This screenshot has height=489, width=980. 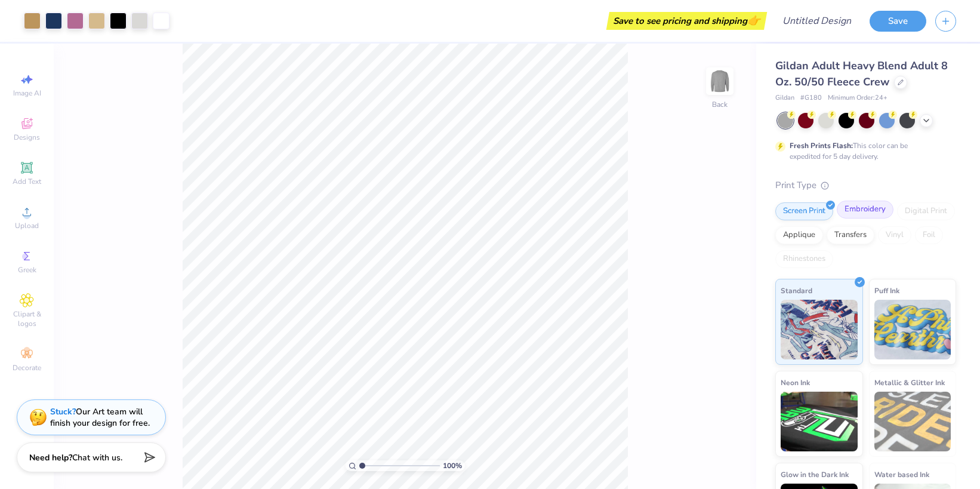 I want to click on div: Foil, so click(x=928, y=235).